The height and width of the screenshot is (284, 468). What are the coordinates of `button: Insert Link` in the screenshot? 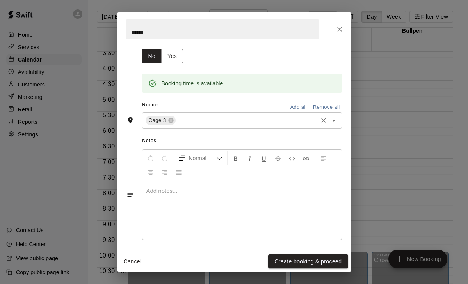 It's located at (306, 158).